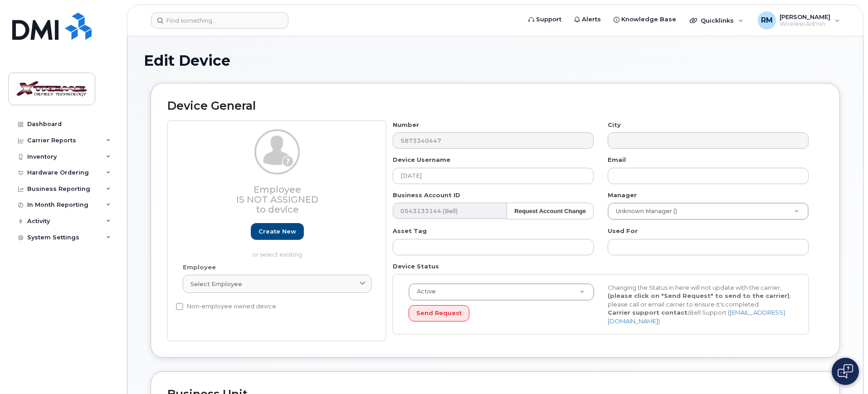  What do you see at coordinates (495, 60) in the screenshot?
I see `h1: Edit Device` at bounding box center [495, 60].